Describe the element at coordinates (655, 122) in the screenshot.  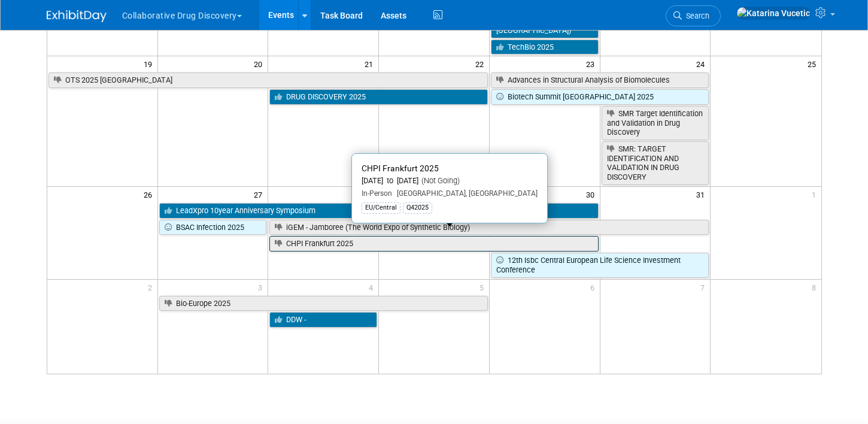
I see `a: SMR Target Identification and Validation in Drug Discovery` at that location.